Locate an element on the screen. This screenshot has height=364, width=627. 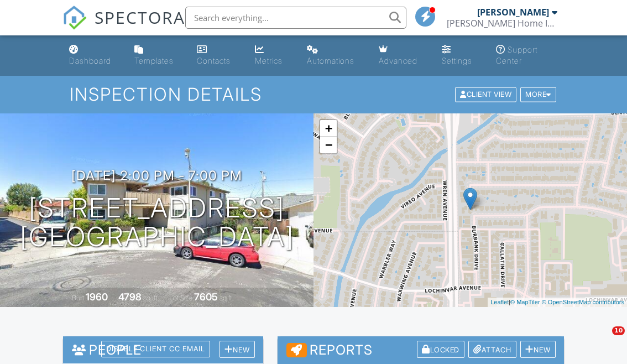
a: Support Center is located at coordinates (527, 56).